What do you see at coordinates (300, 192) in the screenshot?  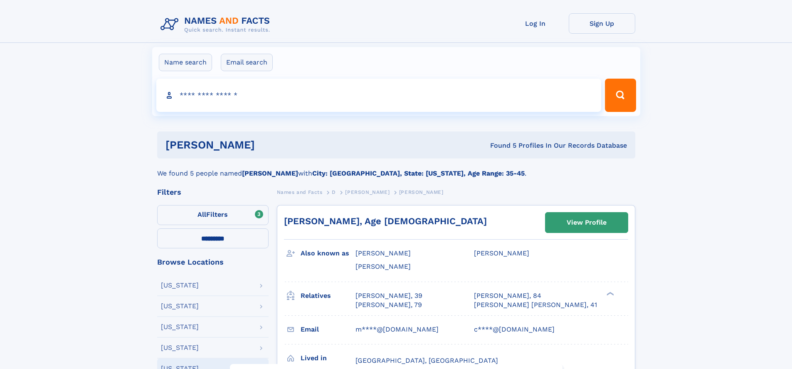 I see `a: Names and Facts` at bounding box center [300, 192].